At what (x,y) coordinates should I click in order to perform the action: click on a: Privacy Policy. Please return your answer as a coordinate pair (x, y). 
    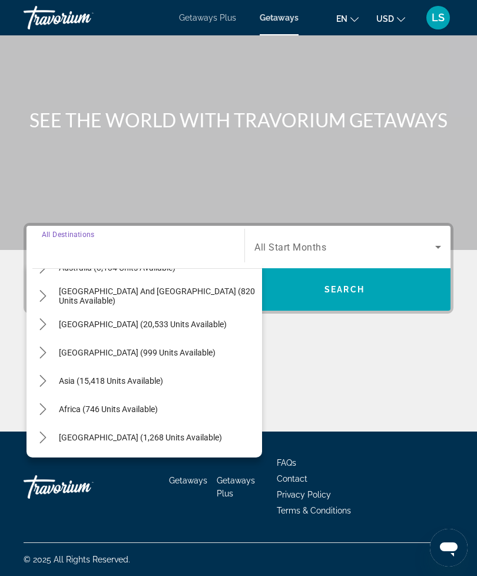
    Looking at the image, I should click on (304, 495).